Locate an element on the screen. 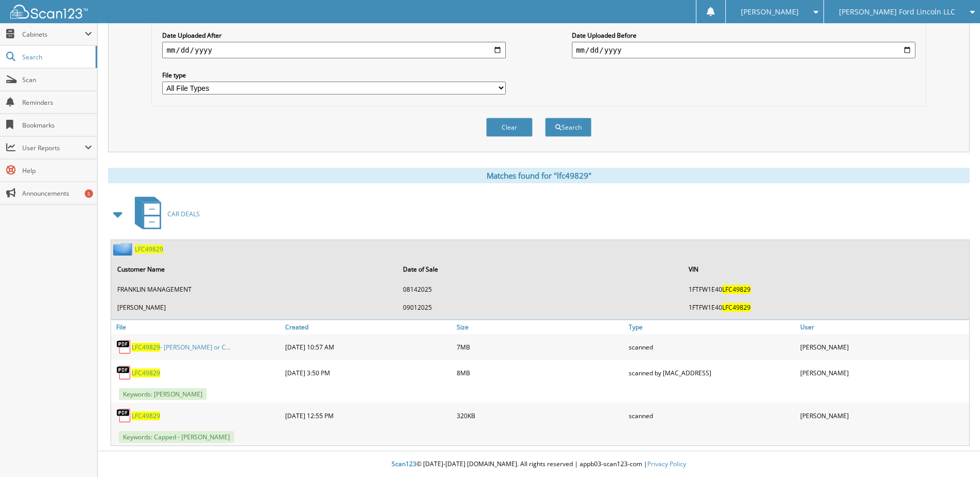 Image resolution: width=980 pixels, height=477 pixels. span: Cabinets is located at coordinates (53, 34).